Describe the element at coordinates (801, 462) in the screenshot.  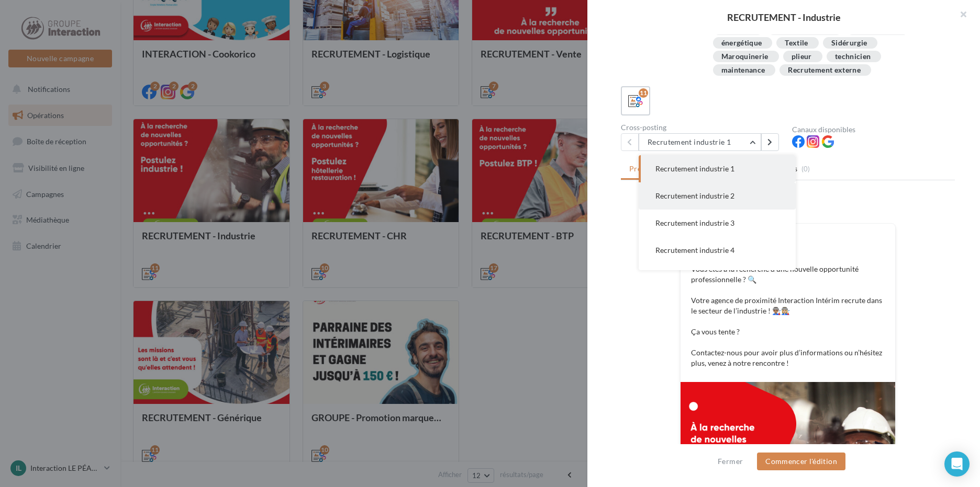
I see `button: Commencer l'édition` at that location.